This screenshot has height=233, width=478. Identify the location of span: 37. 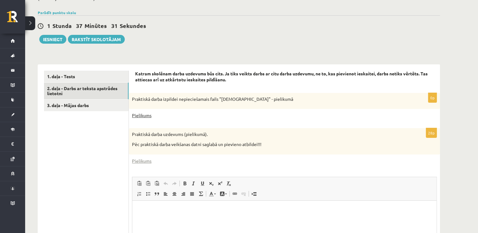
(79, 25).